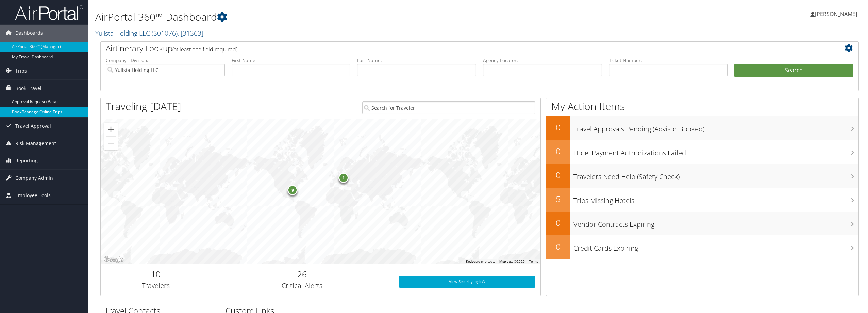  I want to click on span: Risk Management, so click(36, 143).